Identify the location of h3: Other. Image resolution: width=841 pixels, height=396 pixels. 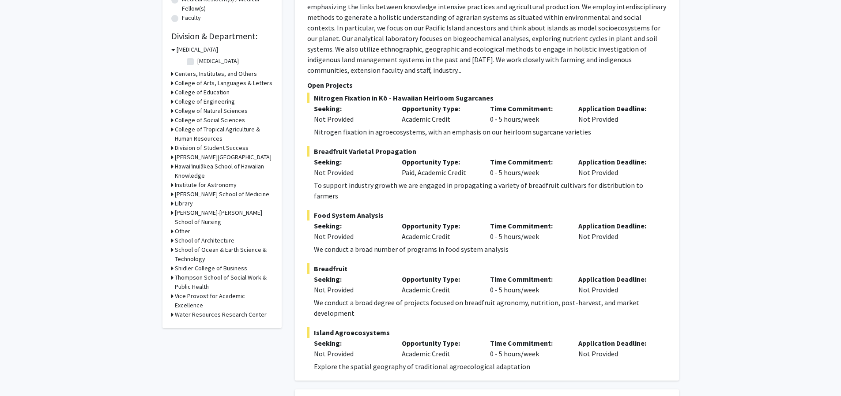
(182, 231).